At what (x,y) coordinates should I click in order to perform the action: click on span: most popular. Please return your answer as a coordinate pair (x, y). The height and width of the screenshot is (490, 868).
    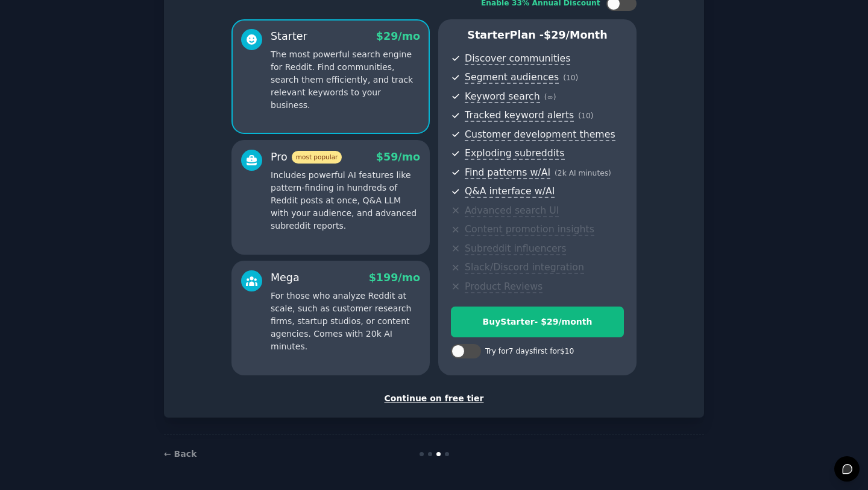
    Looking at the image, I should click on (317, 156).